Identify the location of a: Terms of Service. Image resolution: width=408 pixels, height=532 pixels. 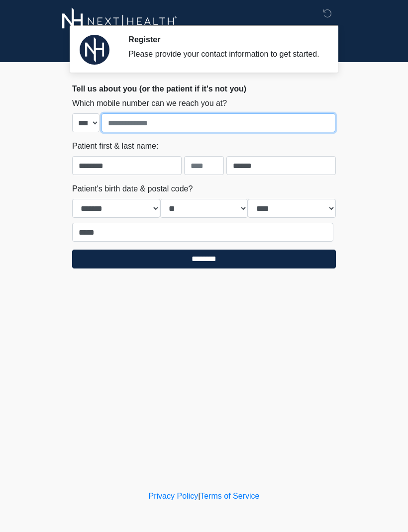
(230, 496).